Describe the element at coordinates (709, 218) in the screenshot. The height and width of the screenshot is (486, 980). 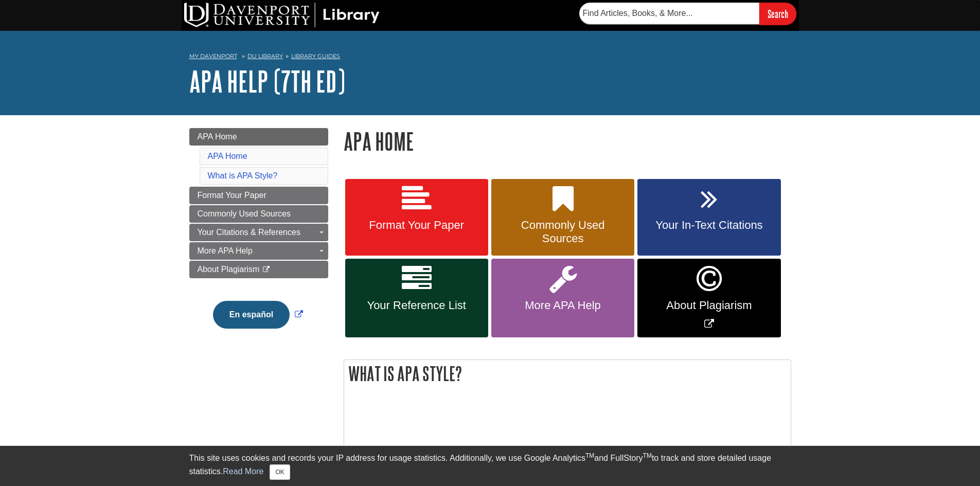
I see `a: Your In-Text Citations` at that location.